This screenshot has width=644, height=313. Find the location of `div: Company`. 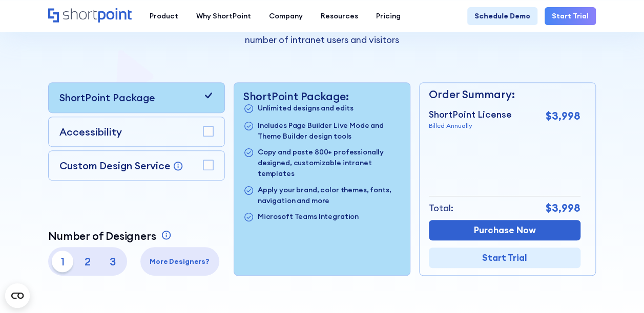

div: Company is located at coordinates (286, 16).